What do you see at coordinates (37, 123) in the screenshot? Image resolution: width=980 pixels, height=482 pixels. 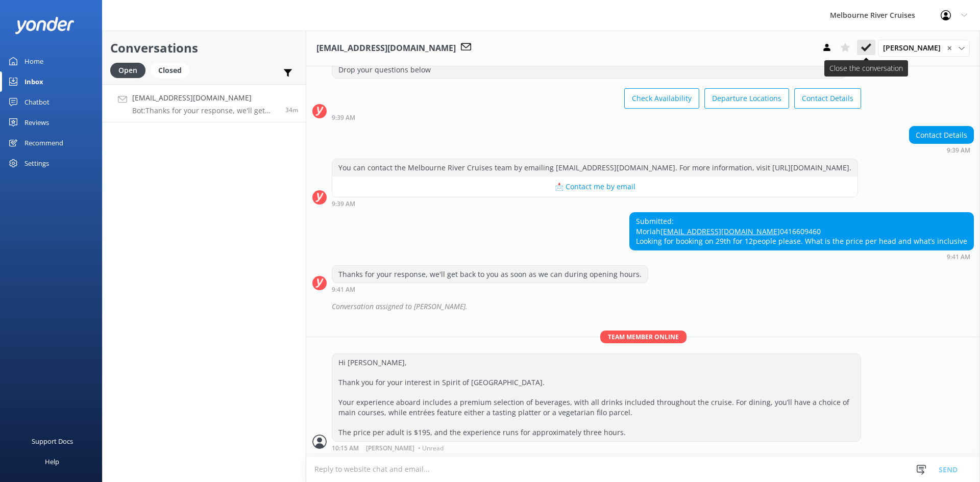 I see `div: Reviews` at bounding box center [37, 123].